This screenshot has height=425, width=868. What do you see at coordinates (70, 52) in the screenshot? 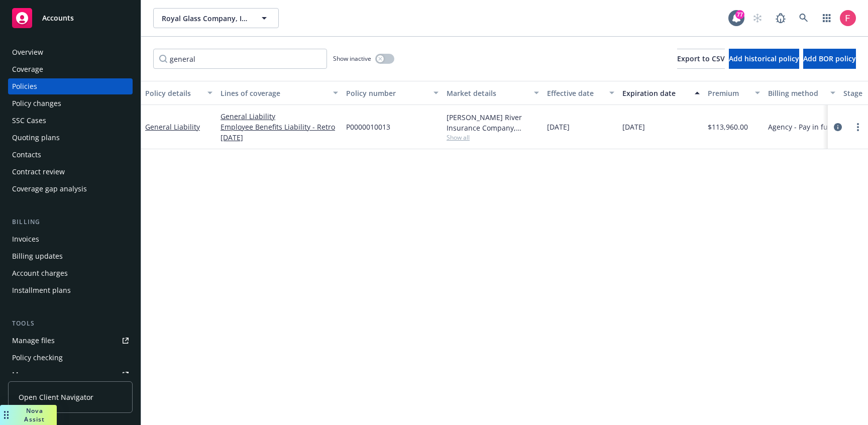
I see `a: Overview` at bounding box center [70, 52].